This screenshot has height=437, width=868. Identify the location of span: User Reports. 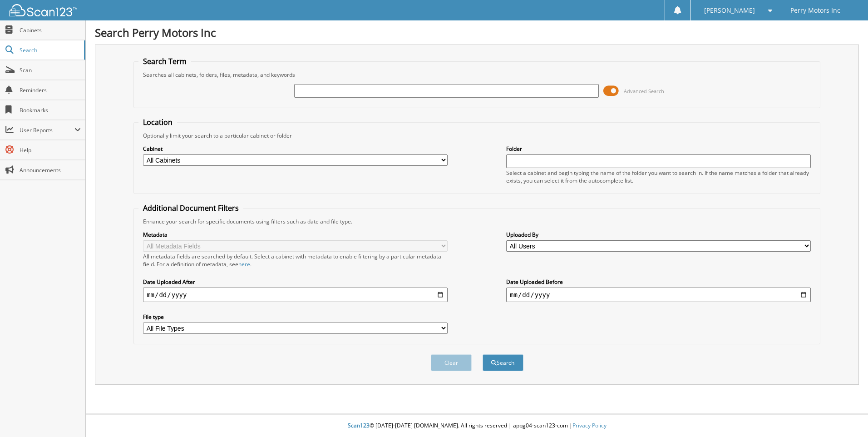
(47, 130).